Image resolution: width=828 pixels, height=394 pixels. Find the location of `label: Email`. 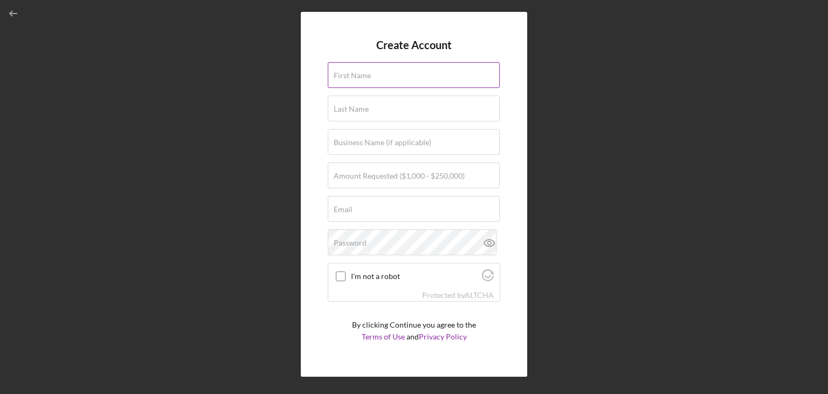

label: Email is located at coordinates (343, 209).